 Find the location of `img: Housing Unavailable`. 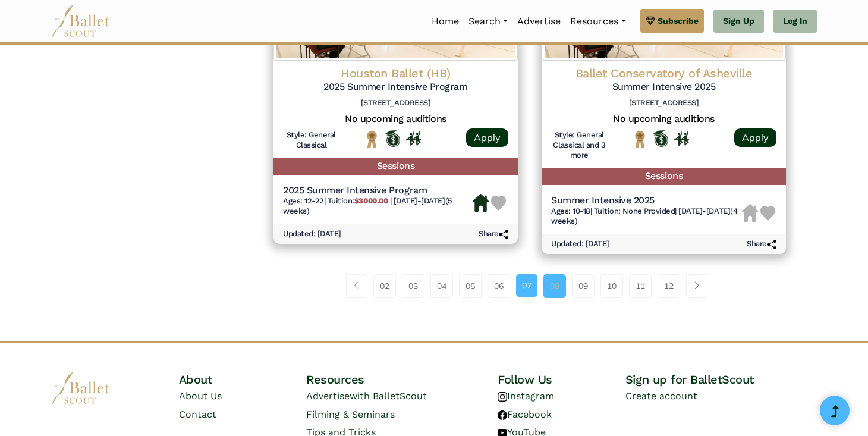

img: Housing Unavailable is located at coordinates (750, 213).